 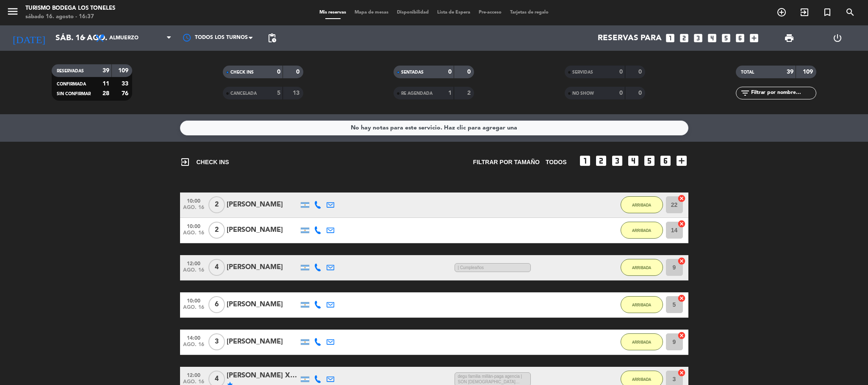 I want to click on span: RE AGENDADA, so click(x=417, y=93).